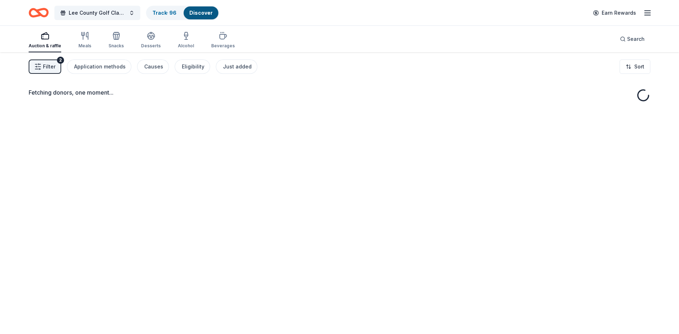  What do you see at coordinates (116, 46) in the screenshot?
I see `div: Snacks` at bounding box center [116, 46].